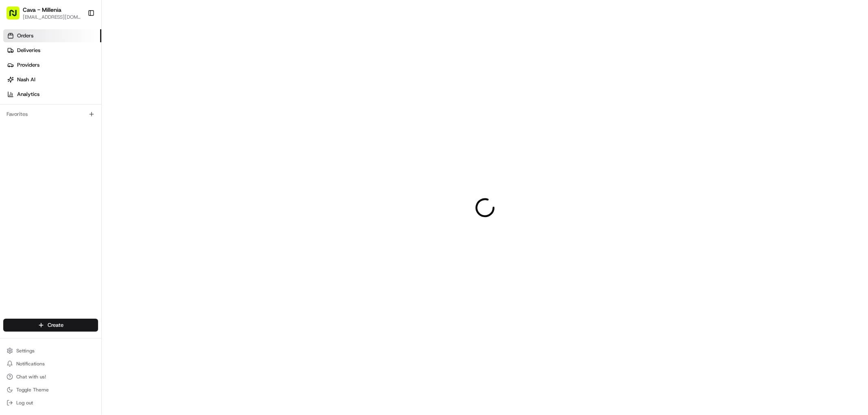  Describe the element at coordinates (31, 377) in the screenshot. I see `span: Chat with us!` at that location.